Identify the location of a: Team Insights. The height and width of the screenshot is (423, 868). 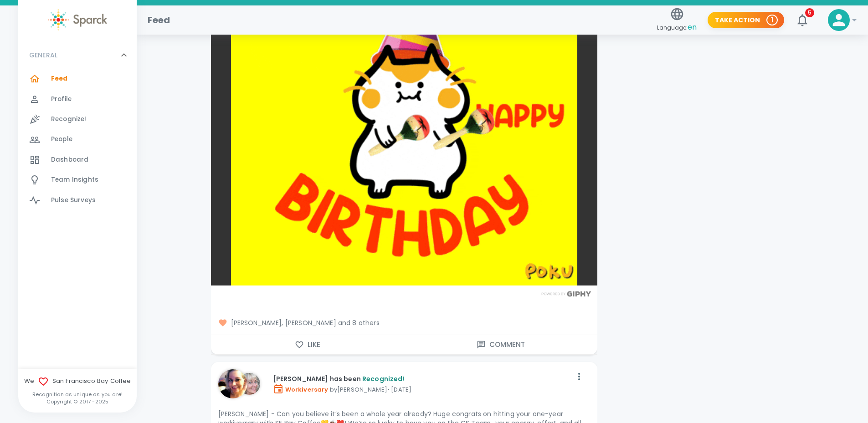
(77, 180).